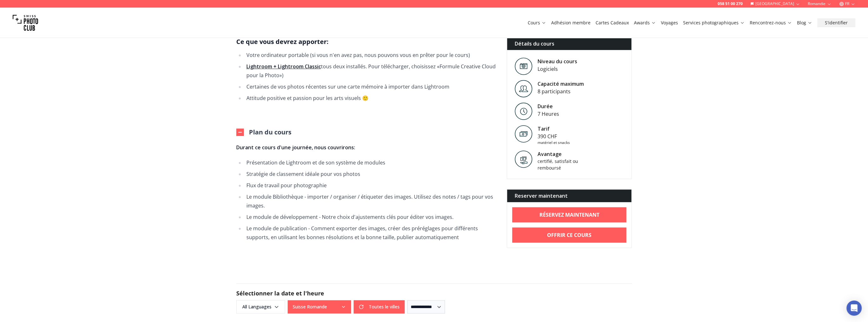  What do you see at coordinates (553, 136) in the screenshot?
I see `div: 390 CHF` at bounding box center [553, 136].